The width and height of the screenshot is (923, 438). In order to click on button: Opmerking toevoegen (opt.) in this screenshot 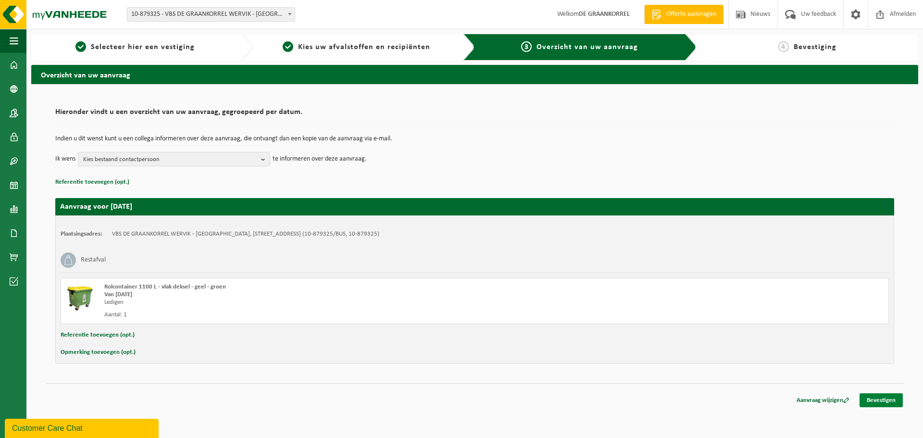, I will do `click(98, 352)`.